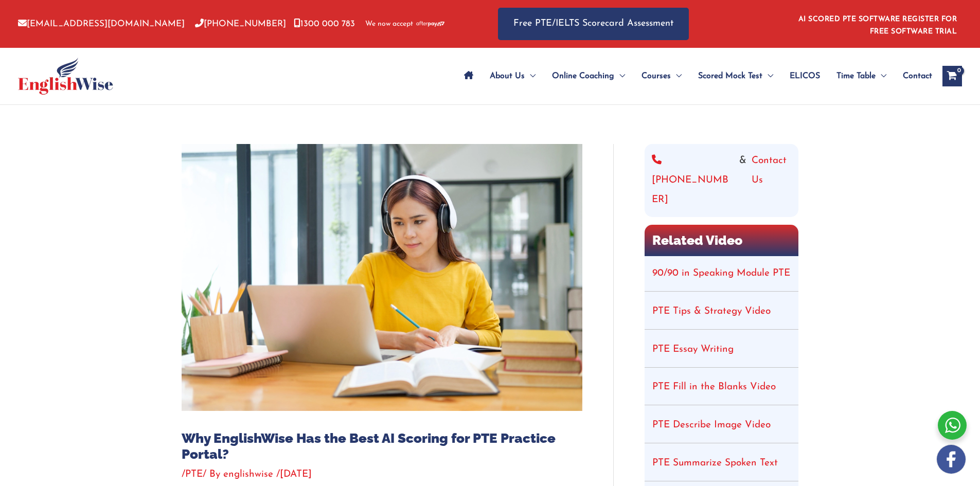 The image size is (980, 486). I want to click on h1: Why EnglishWise Has the Best AI Scoring for PTE Practice Portal?, so click(382, 446).